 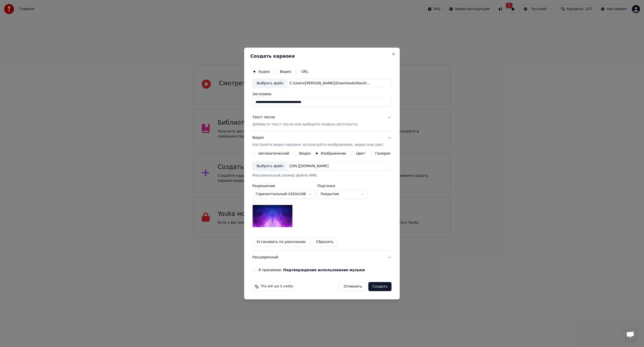 What do you see at coordinates (284, 186) in the screenshot?
I see `label: Разрешение` at bounding box center [284, 186].